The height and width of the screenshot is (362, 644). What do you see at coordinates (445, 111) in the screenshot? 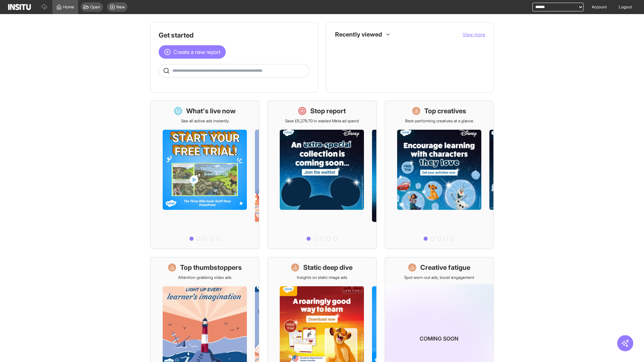
I see `h1: Top creatives` at bounding box center [445, 111].